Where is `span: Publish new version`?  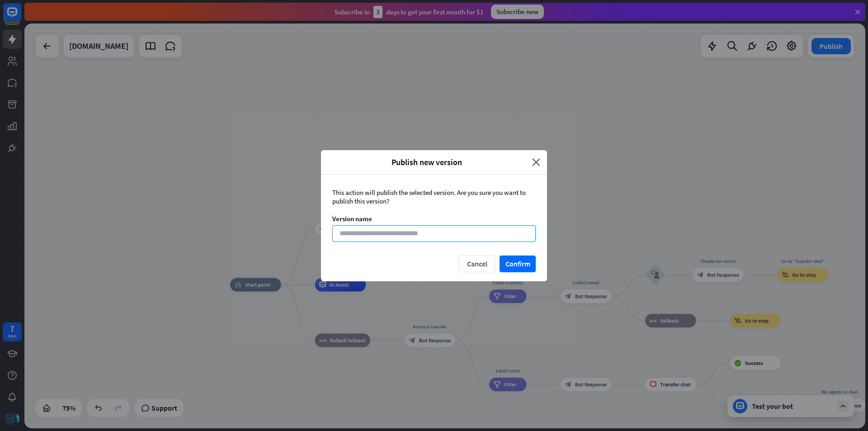 span: Publish new version is located at coordinates (426, 162).